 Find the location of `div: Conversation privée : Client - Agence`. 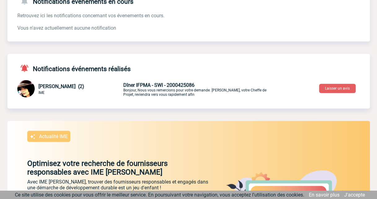

div: Conversation privée : Client - Agence is located at coordinates (193, 89).